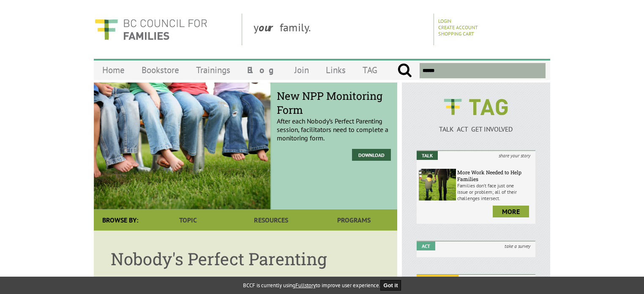 This screenshot has height=294, width=644. Describe the element at coordinates (335, 70) in the screenshot. I see `a: Links` at that location.